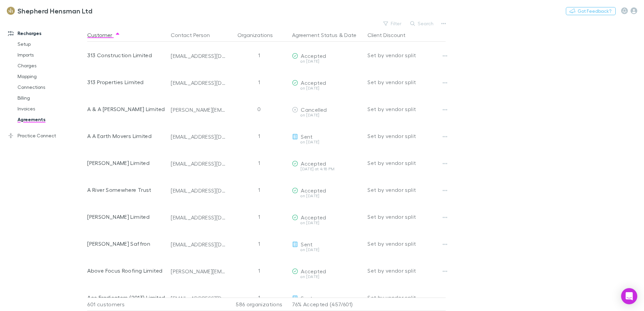 Image resolution: width=644 pixels, height=311 pixels. Describe the element at coordinates (350, 35) in the screenshot. I see `button: Date` at that location.